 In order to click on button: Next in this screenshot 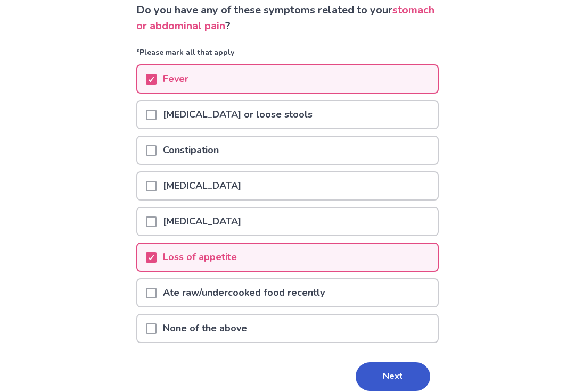, I will do `click(393, 377)`.